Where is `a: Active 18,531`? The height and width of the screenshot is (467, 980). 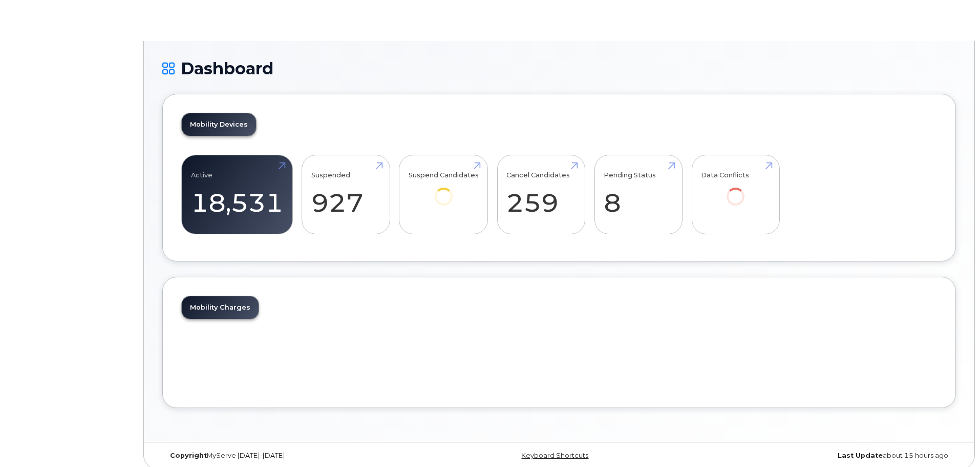
a: Active 18,531 is located at coordinates (237, 195).